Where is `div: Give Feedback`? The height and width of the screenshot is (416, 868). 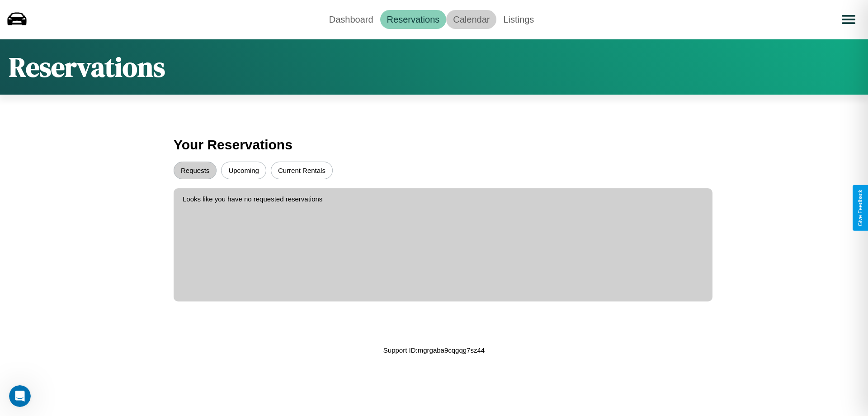 div: Give Feedback is located at coordinates (861, 208).